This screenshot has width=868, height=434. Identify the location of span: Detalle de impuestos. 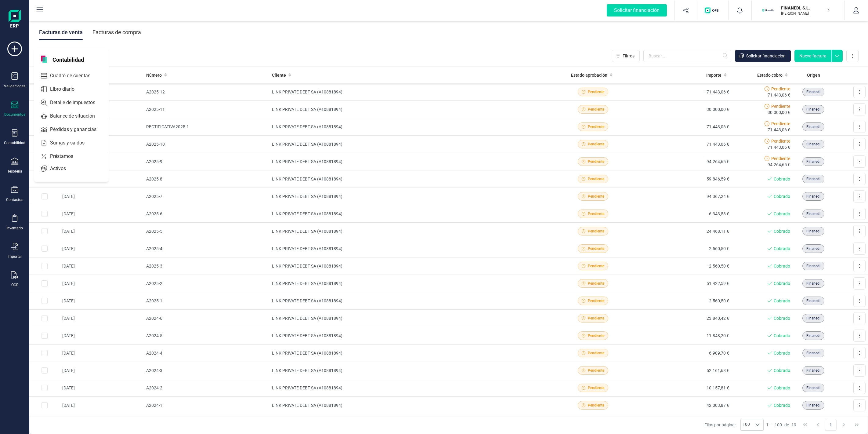
(77, 102).